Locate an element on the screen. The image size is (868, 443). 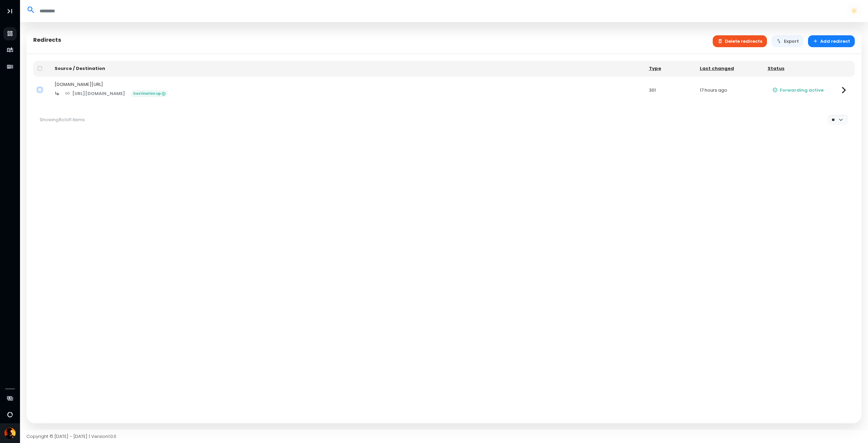
button: Add redirect is located at coordinates (832, 41).